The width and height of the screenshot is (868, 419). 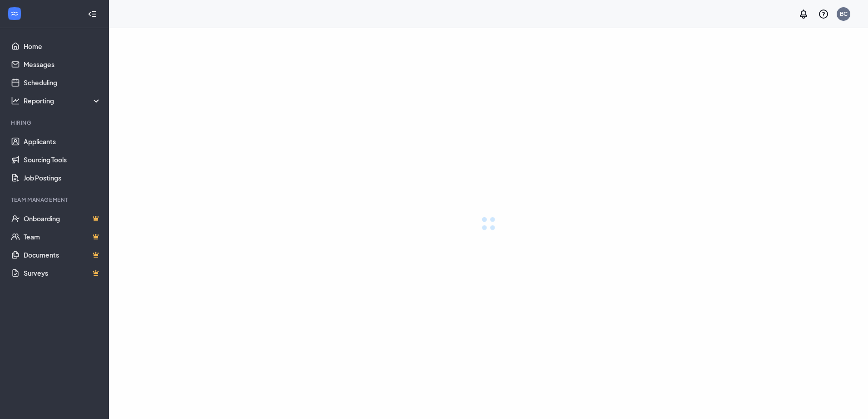 I want to click on svg: WorkstreamLogo, so click(x=15, y=13).